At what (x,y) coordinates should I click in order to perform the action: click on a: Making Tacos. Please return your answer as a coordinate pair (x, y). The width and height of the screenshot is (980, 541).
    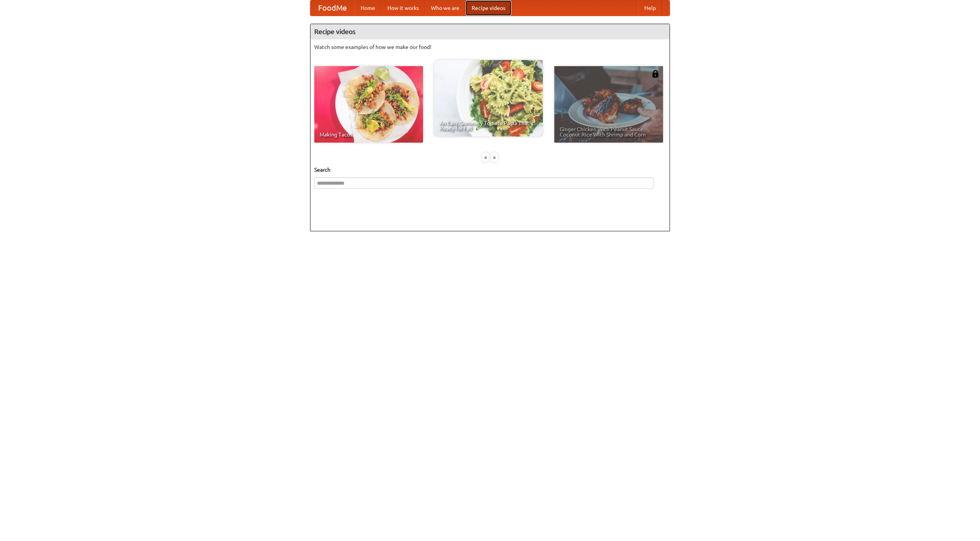
    Looking at the image, I should click on (369, 104).